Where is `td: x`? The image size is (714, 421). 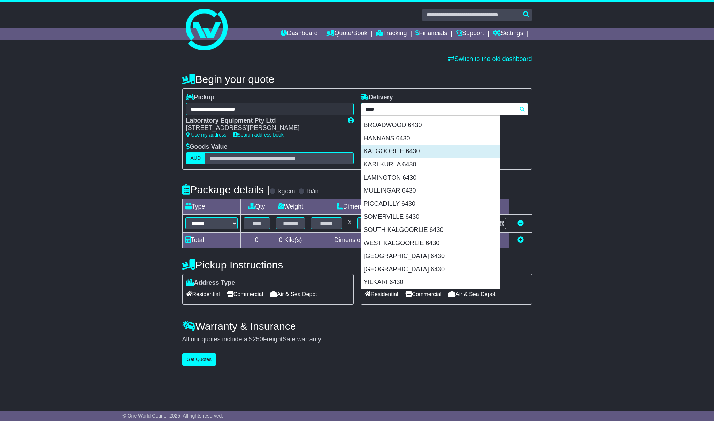 td: x is located at coordinates (350, 224).